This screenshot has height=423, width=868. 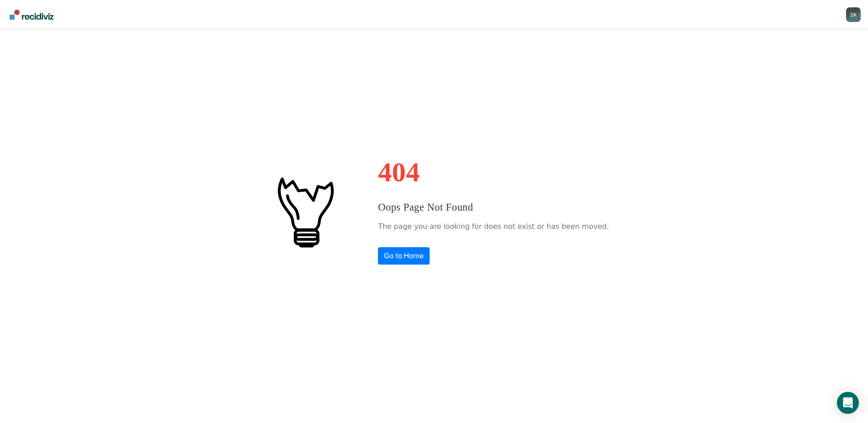 What do you see at coordinates (847, 403) in the screenshot?
I see `div: Open Intercom Messenger` at bounding box center [847, 403].